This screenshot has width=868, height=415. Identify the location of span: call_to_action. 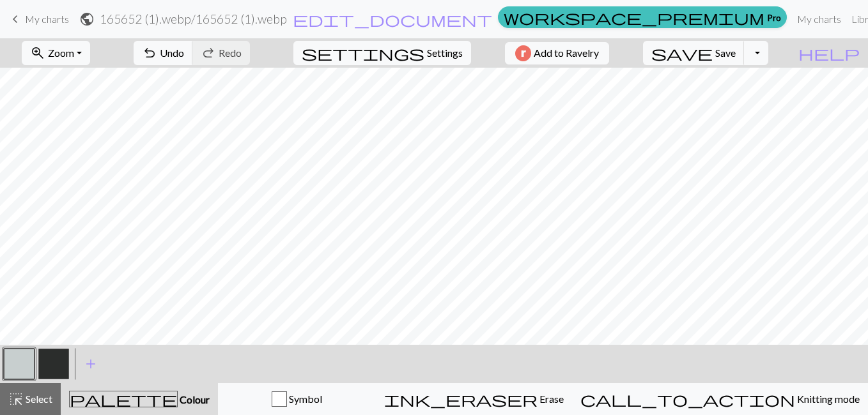
(688, 399).